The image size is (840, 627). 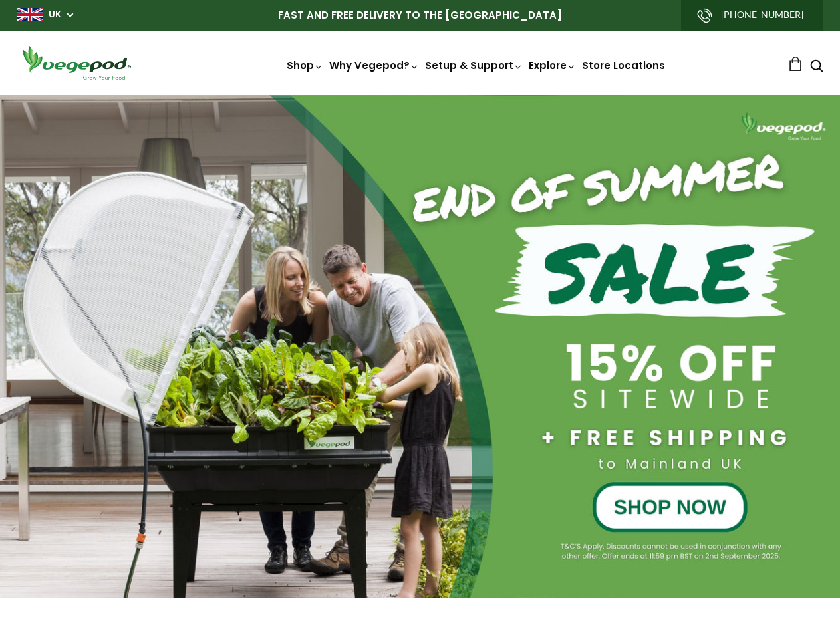 I want to click on a: Store Locations, so click(x=623, y=65).